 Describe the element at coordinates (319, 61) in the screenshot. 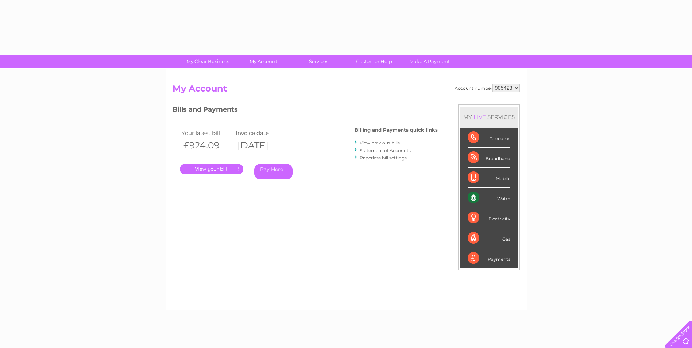

I see `a: Services` at that location.